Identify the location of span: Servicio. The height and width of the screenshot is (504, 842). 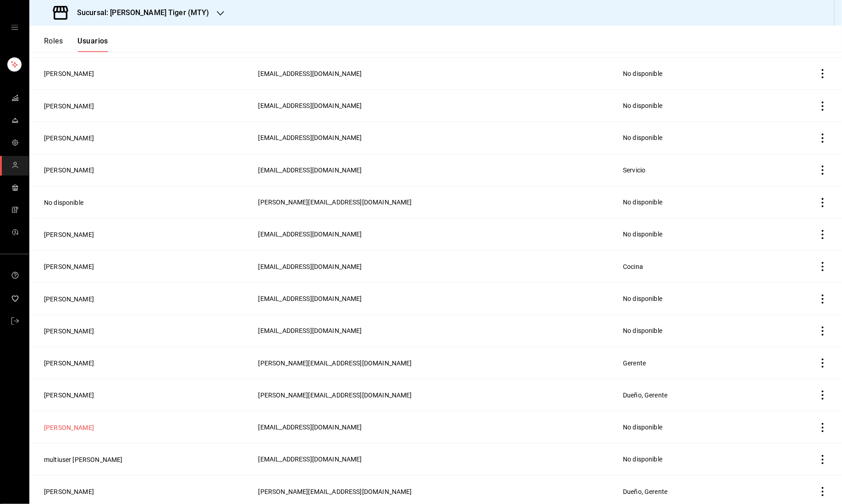
(634, 170).